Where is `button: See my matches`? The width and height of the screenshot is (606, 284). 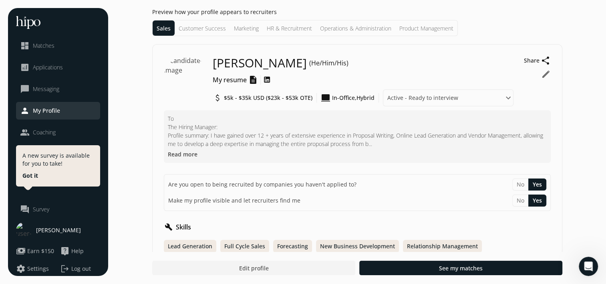
button: See my matches is located at coordinates (461, 268).